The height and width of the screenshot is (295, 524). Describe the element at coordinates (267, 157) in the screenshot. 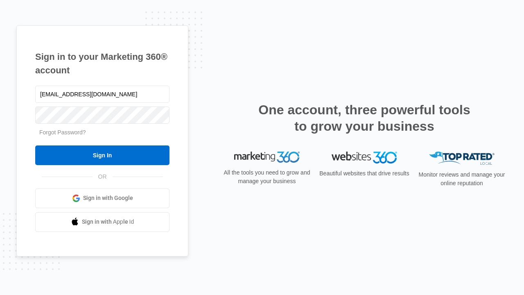

I see `img: Marketing 360` at that location.